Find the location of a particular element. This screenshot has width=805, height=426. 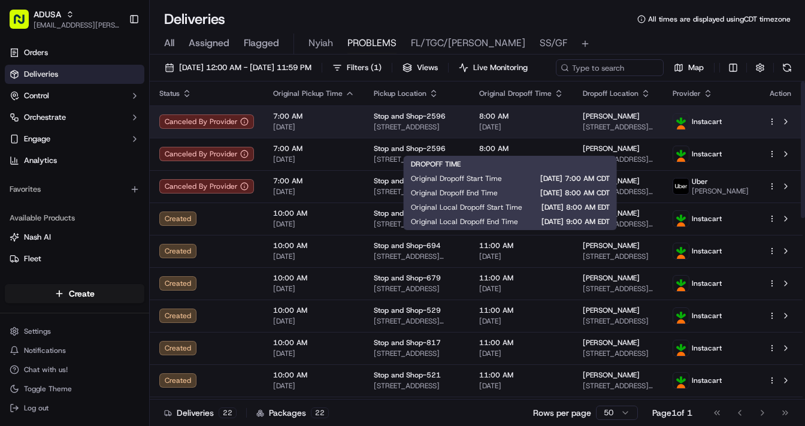

button: Settings is located at coordinates (74, 331).